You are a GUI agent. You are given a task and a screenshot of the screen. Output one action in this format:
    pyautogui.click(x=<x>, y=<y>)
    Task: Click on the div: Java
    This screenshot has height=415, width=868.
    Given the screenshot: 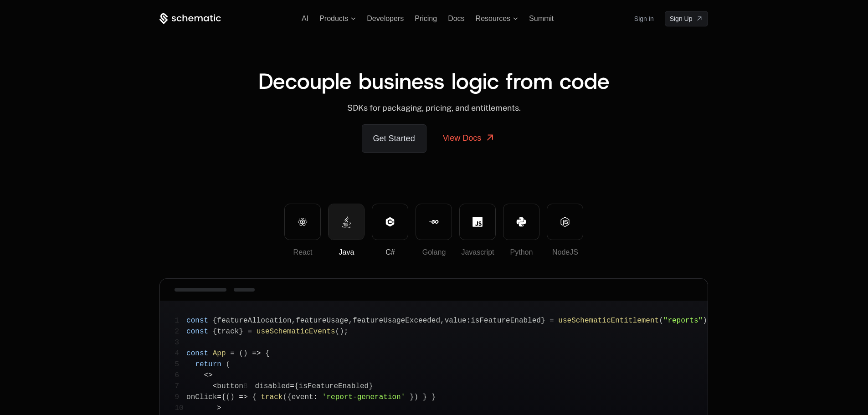 What is the action you would take?
    pyautogui.click(x=346, y=252)
    